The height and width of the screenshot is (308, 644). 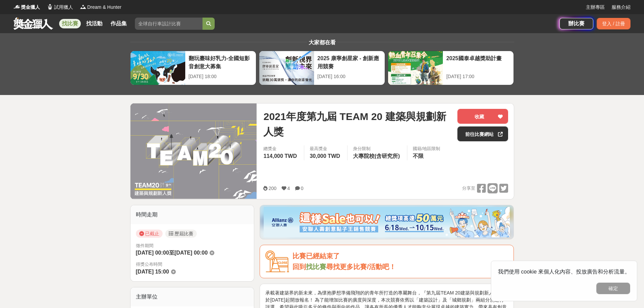 I want to click on span: 30,000 TWD, so click(x=325, y=156).